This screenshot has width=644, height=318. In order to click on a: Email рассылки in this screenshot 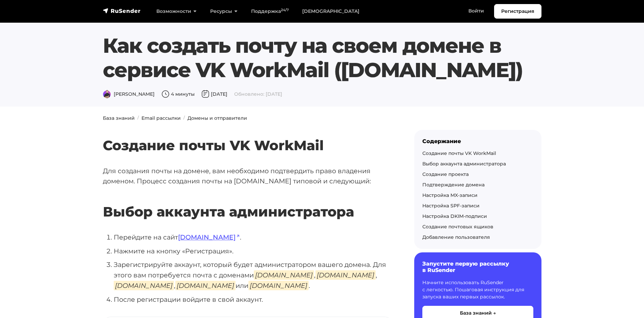, I will do `click(161, 118)`.